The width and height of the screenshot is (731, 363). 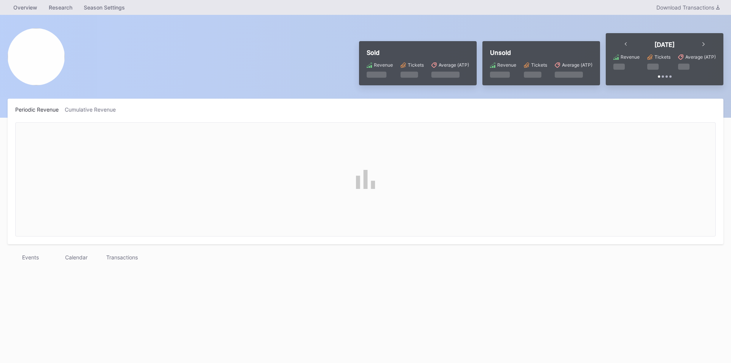 What do you see at coordinates (541, 53) in the screenshot?
I see `div: Unsold` at bounding box center [541, 53].